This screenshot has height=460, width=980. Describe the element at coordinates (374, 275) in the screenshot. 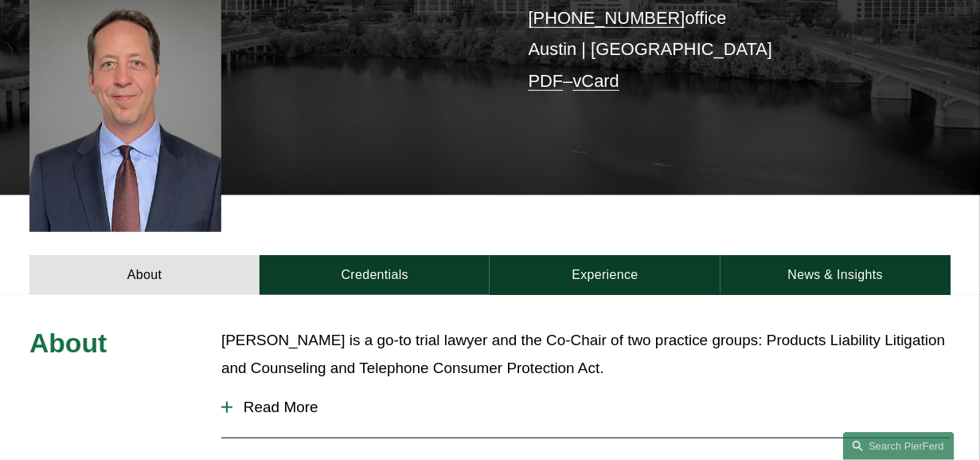

I see `a: Credentials` at that location.